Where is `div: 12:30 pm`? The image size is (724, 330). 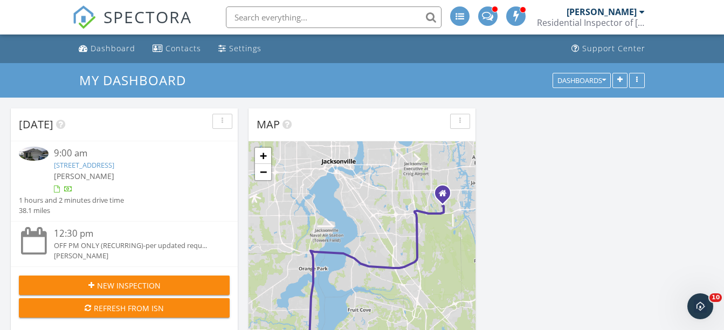 div: 12:30 pm is located at coordinates (133, 234).